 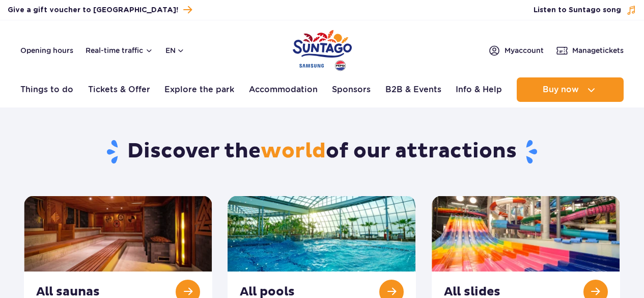 What do you see at coordinates (351, 90) in the screenshot?
I see `a: Sponsors` at bounding box center [351, 90].